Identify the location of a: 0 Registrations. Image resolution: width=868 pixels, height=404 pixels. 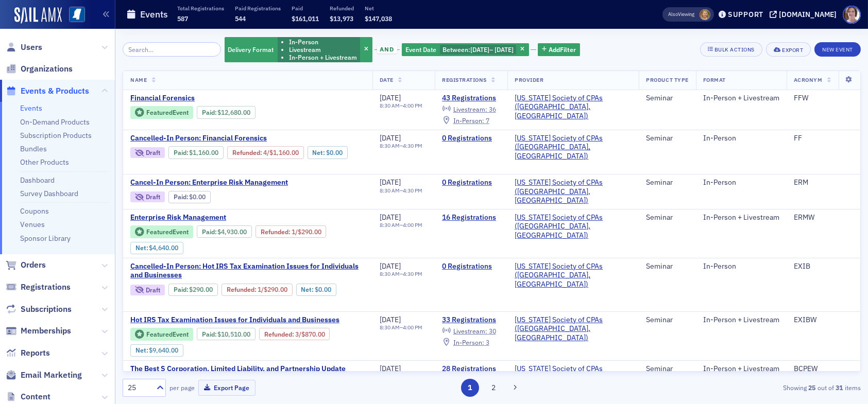
(471, 182).